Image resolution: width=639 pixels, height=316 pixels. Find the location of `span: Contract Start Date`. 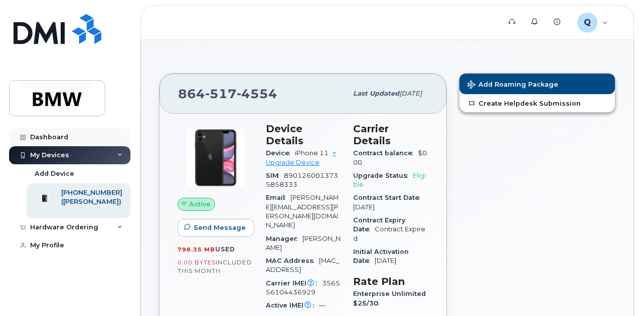

span: Contract Start Date is located at coordinates (389, 198).